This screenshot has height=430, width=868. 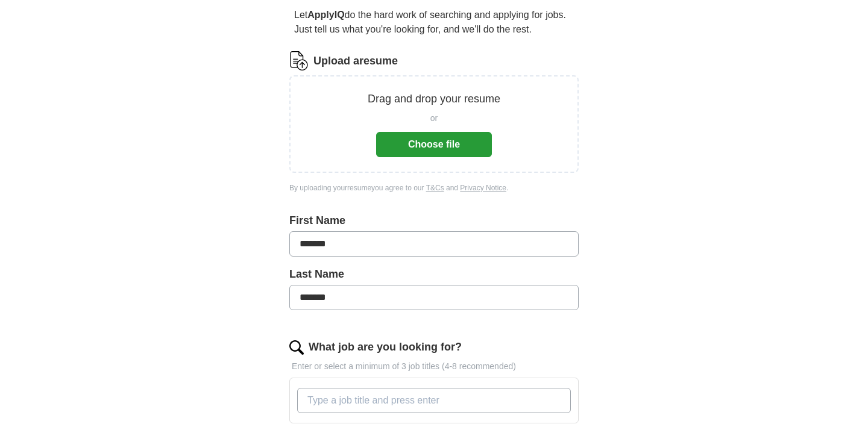 What do you see at coordinates (299, 61) in the screenshot?
I see `img: CV Icon` at bounding box center [299, 61].